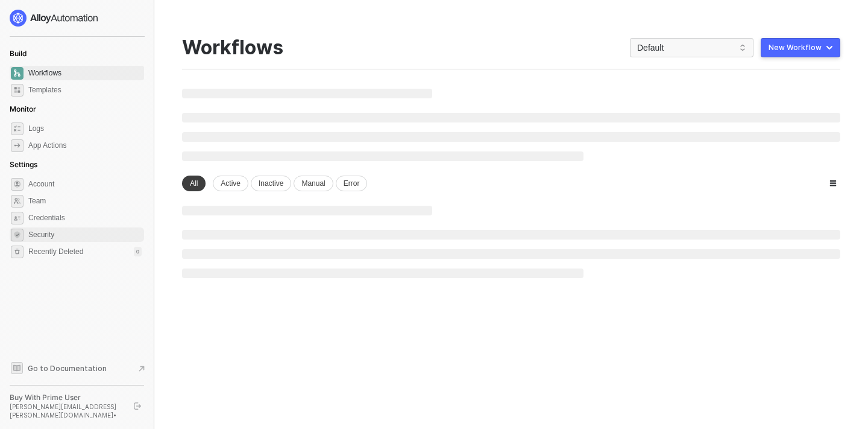 This screenshot has height=429, width=868. Describe the element at coordinates (351, 183) in the screenshot. I see `div: Error` at that location.